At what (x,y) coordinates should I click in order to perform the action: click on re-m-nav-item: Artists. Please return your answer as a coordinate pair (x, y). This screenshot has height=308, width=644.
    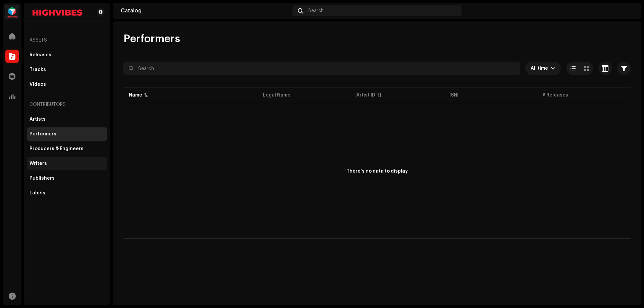
    Looking at the image, I should click on (67, 120).